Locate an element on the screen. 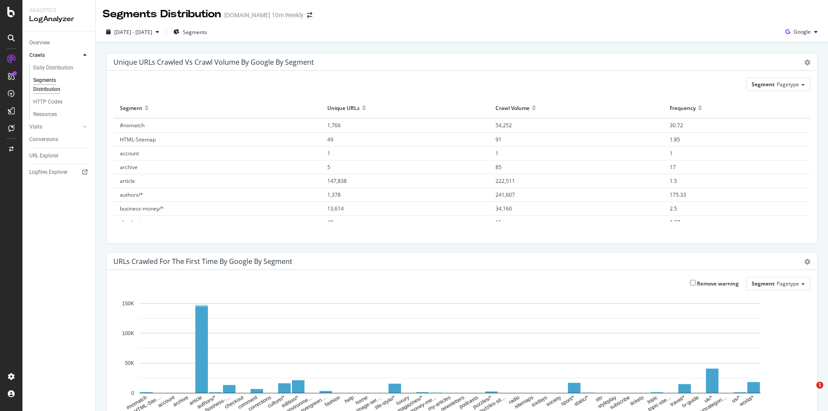  span: checkout is located at coordinates (131, 222).